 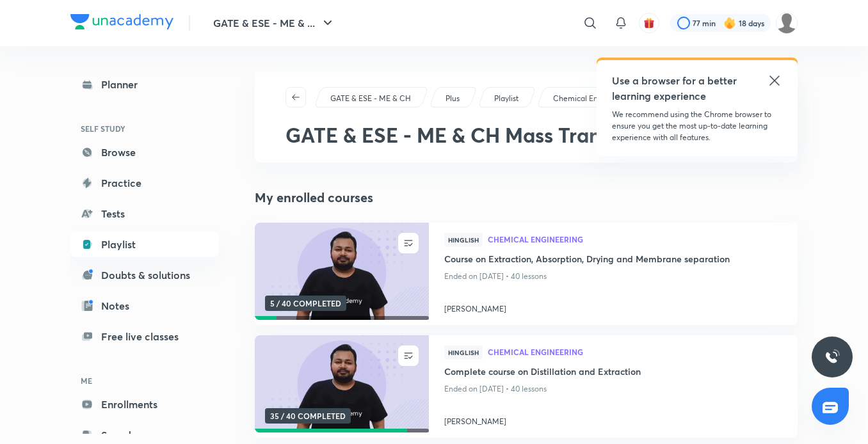 I want to click on p: Plus, so click(x=452, y=98).